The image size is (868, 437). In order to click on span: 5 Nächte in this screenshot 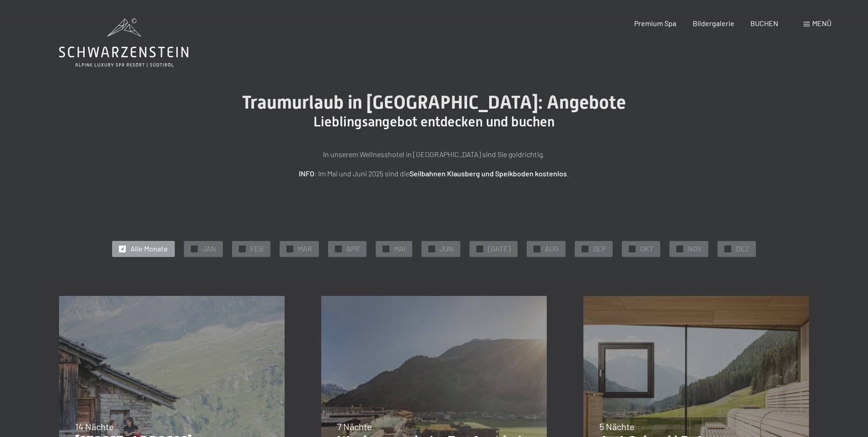, I will do `click(617, 427)`.